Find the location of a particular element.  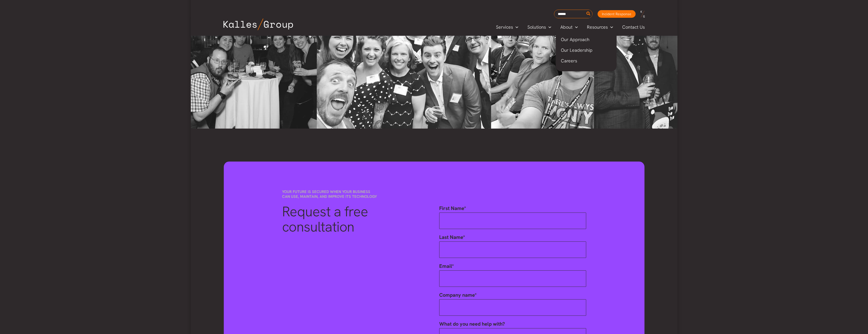

div: Incident Response is located at coordinates (616, 14).